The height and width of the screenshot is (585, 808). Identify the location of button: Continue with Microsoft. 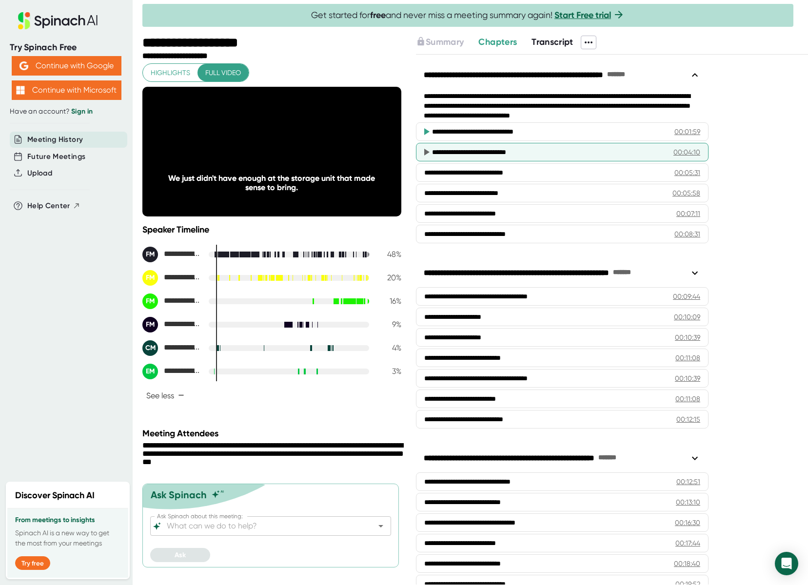
(66, 90).